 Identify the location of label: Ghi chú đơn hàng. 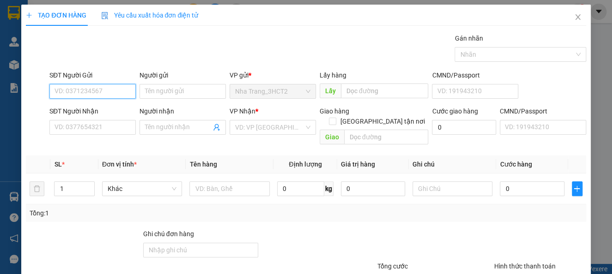
(169, 234).